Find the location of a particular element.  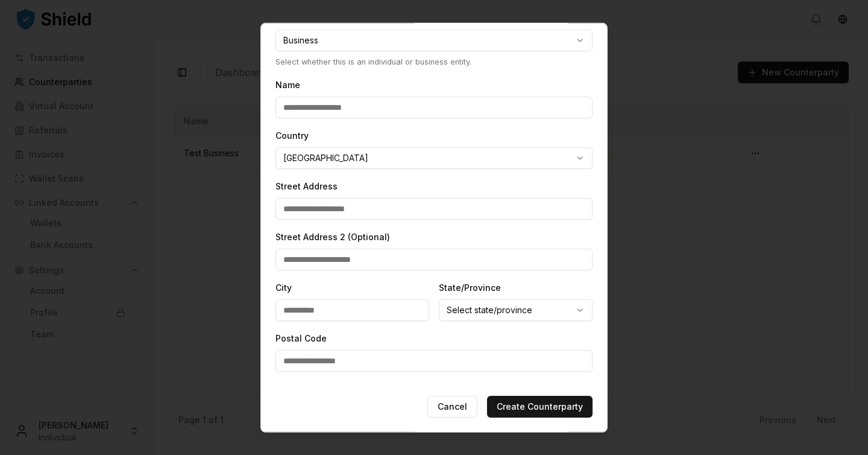

label: Name is located at coordinates (287, 85).